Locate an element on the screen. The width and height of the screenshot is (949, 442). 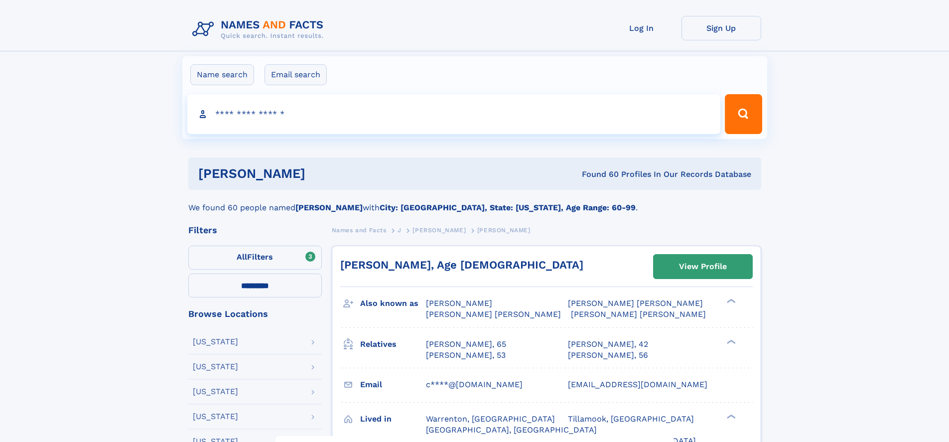
label: Email search is located at coordinates (295, 75).